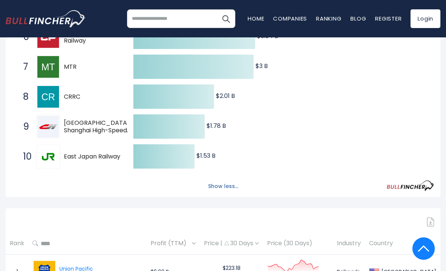 The width and height of the screenshot is (446, 271). Describe the element at coordinates (23, 156) in the screenshot. I see `span: 10` at that location.